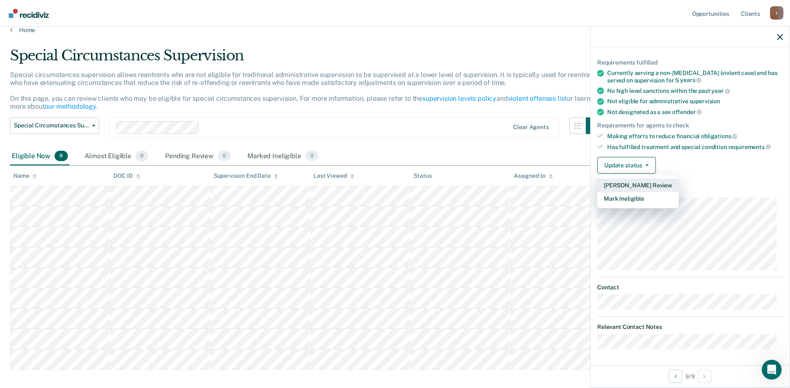 Image resolution: width=790 pixels, height=388 pixels. I want to click on div: Making efforts to reduce financial, so click(695, 136).